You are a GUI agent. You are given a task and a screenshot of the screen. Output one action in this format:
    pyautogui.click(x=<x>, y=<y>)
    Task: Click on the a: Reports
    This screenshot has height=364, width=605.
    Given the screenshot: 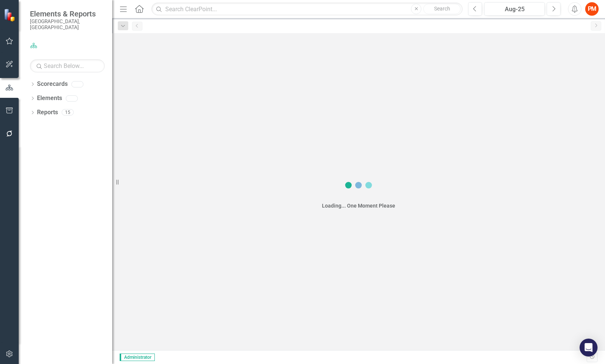 What is the action you would take?
    pyautogui.click(x=48, y=112)
    